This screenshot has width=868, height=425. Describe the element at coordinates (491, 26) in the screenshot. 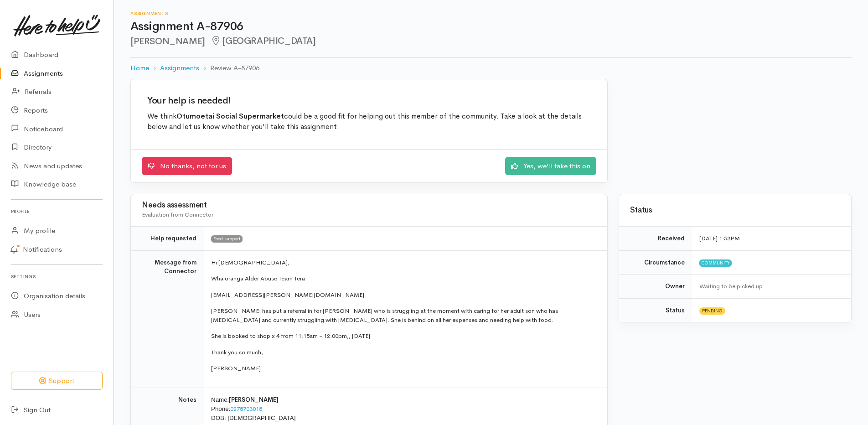

I see `h1: Assignment A-87906` at that location.